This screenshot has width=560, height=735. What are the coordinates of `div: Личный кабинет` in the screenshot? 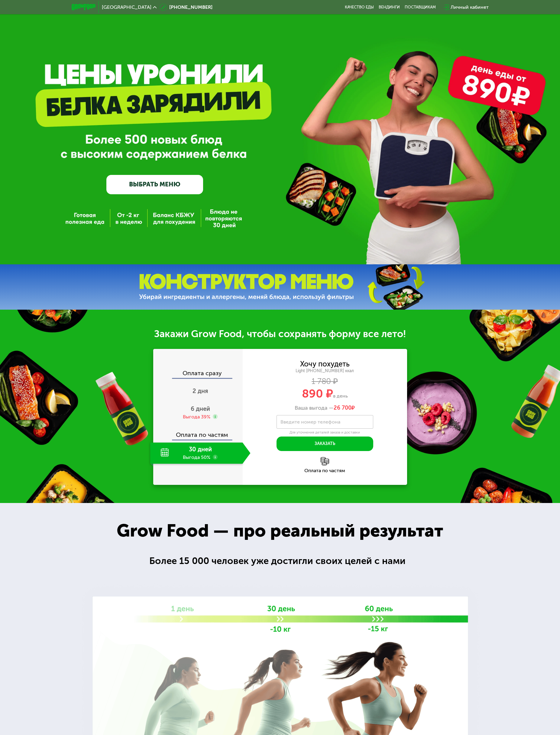 It's located at (470, 7).